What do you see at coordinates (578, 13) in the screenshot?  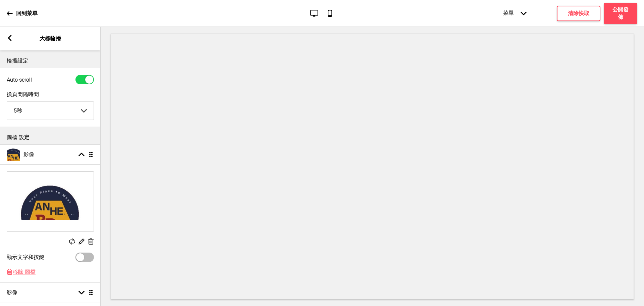 I see `button: 清除快取` at bounding box center [578, 13].